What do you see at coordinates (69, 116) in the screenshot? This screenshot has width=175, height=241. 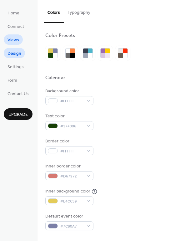 I see `div: Text color` at bounding box center [69, 116].